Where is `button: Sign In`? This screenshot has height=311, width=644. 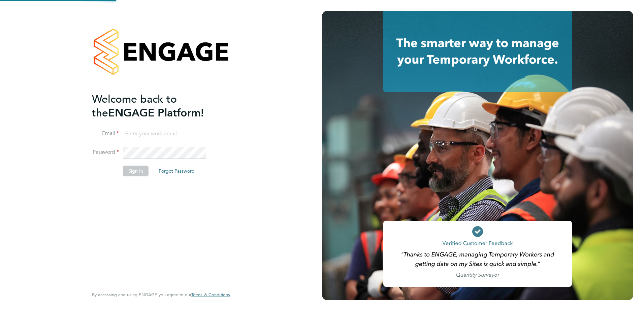 button: Sign In is located at coordinates (136, 171).